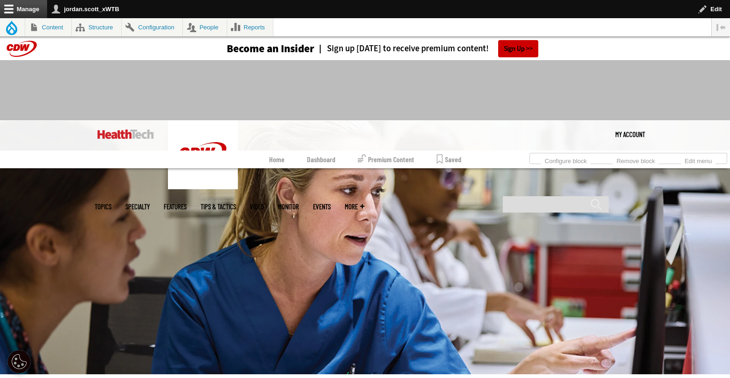 This screenshot has width=730, height=378. I want to click on a: People, so click(205, 27).